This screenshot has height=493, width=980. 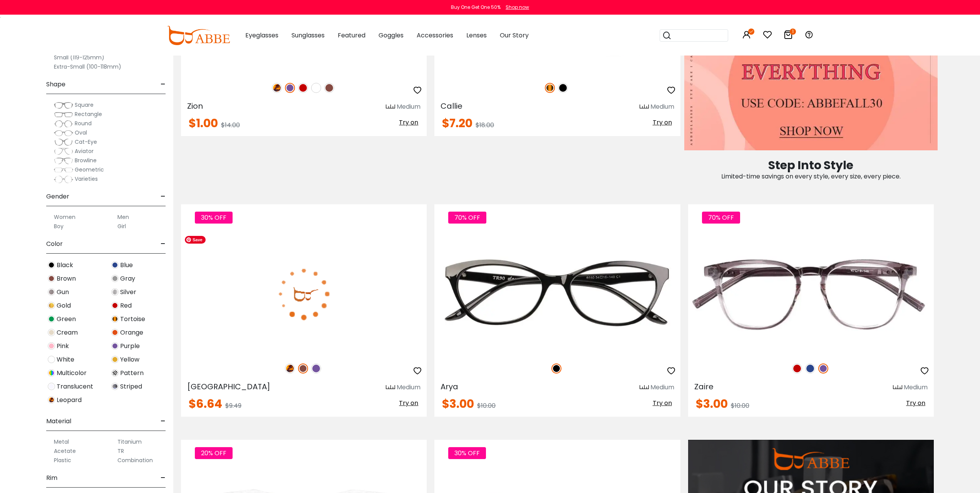 I want to click on span: Geometric, so click(x=89, y=170).